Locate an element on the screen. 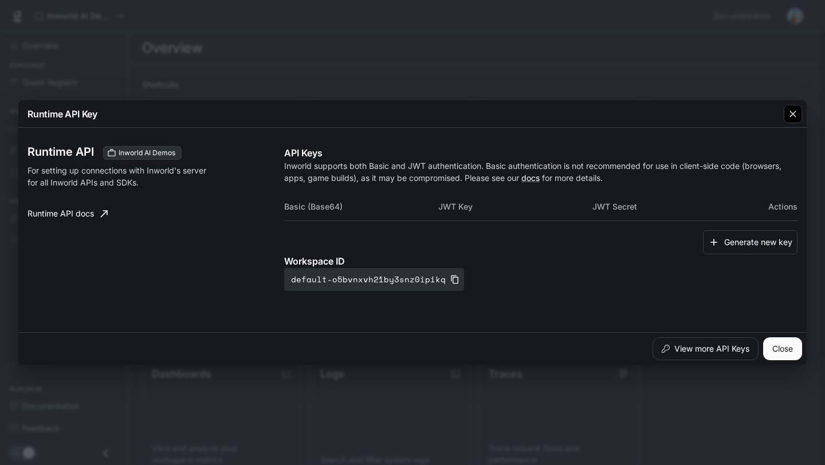 The width and height of the screenshot is (825, 465). p: API Keys is located at coordinates (541, 153).